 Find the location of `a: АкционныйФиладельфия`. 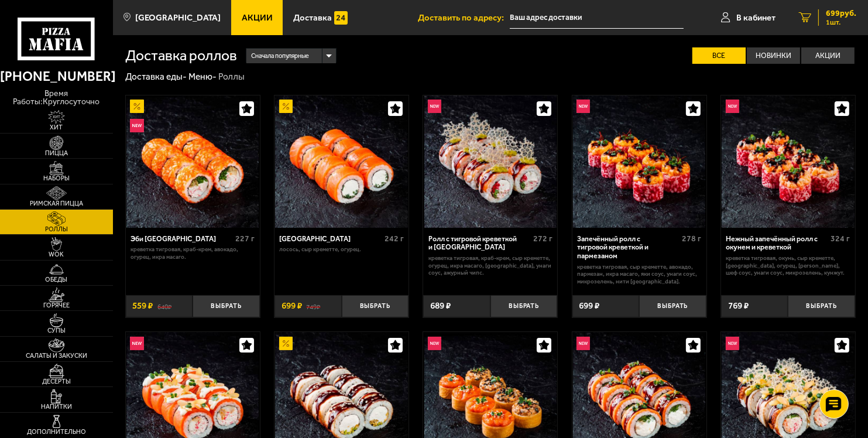

a: АкционныйФиладельфия is located at coordinates (341, 162).